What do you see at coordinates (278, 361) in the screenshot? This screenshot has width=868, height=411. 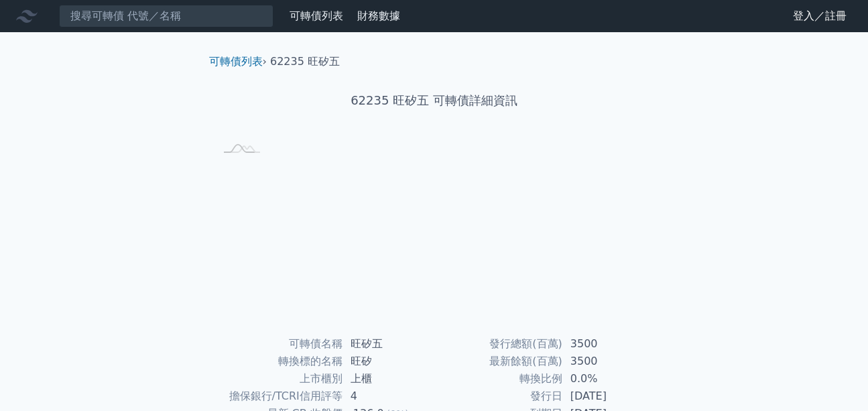 I see `td: 轉換標的名稱` at bounding box center [278, 361].